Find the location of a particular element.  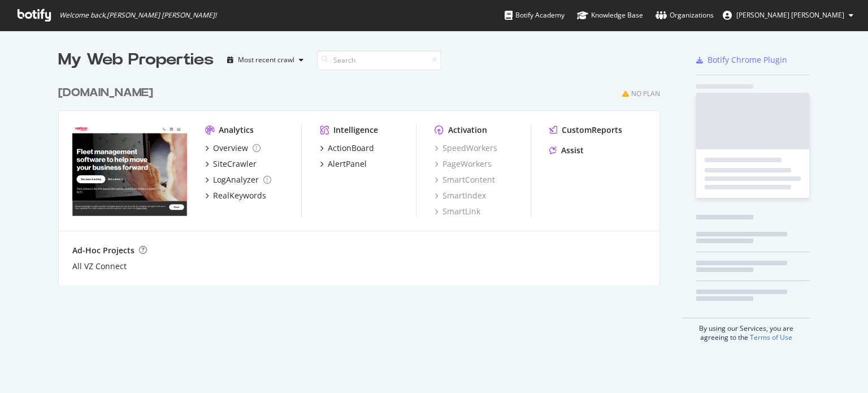

img: Verizonconnect.com is located at coordinates (129, 171).